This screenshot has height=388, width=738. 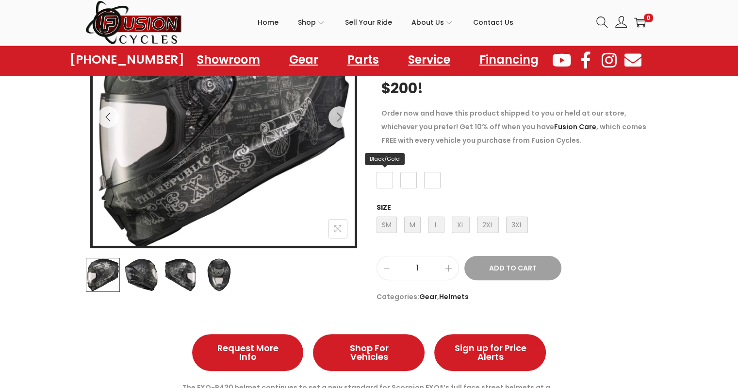 What do you see at coordinates (229, 60) in the screenshot?
I see `a: Showroom` at bounding box center [229, 60].